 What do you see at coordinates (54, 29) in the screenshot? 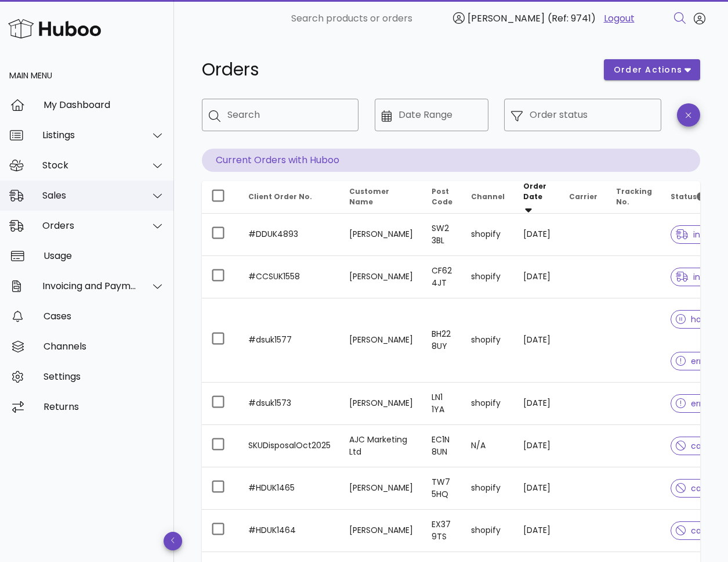
I see `img: Huboo Logo` at bounding box center [54, 29].